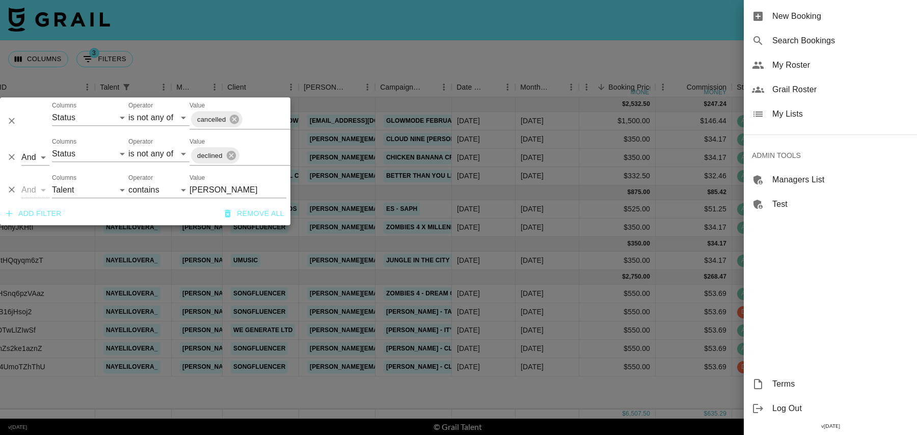  I want to click on input: Filter value, so click(238, 190).